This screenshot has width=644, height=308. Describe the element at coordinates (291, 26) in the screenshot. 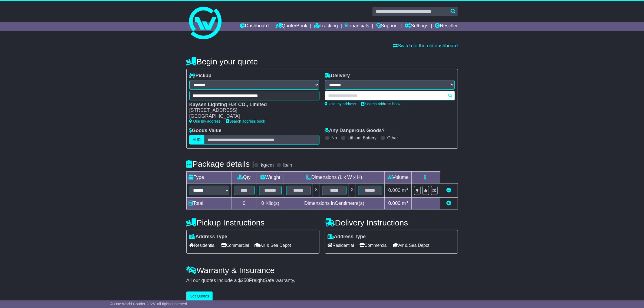

I see `a: Quote/Book` at that location.